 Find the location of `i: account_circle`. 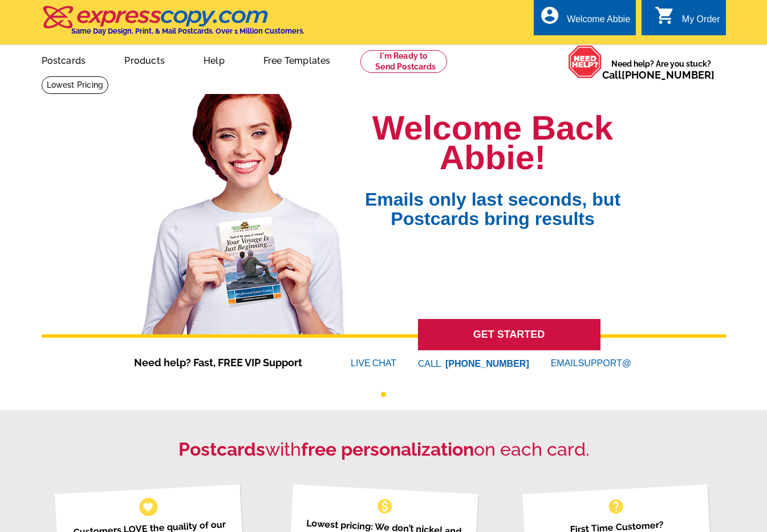

i: account_circle is located at coordinates (550, 15).